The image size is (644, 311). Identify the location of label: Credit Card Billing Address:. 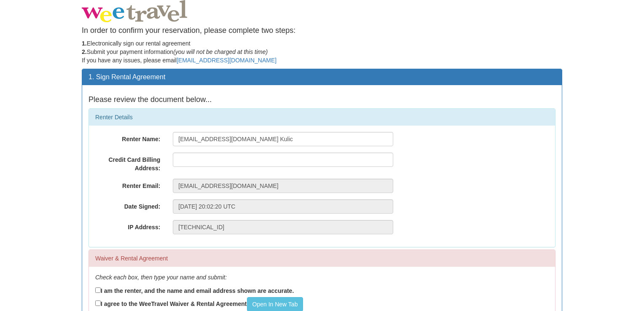
(128, 162).